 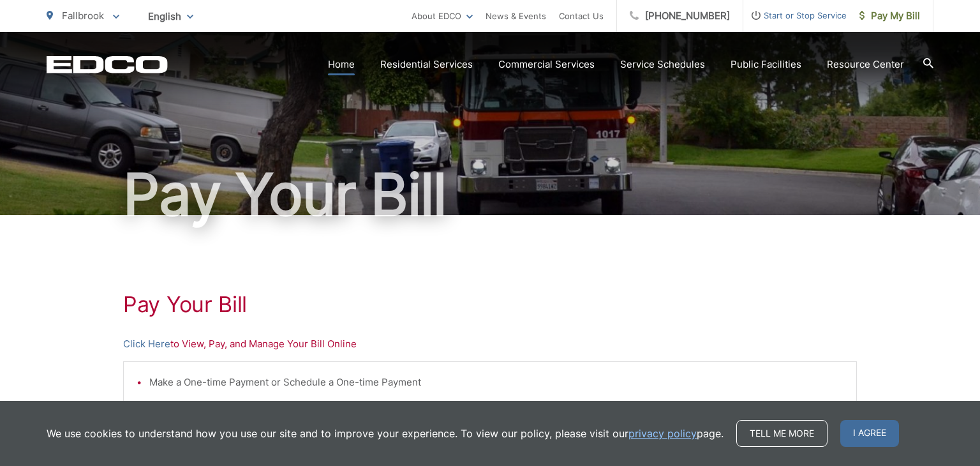 What do you see at coordinates (341, 64) in the screenshot?
I see `a: Home` at bounding box center [341, 64].